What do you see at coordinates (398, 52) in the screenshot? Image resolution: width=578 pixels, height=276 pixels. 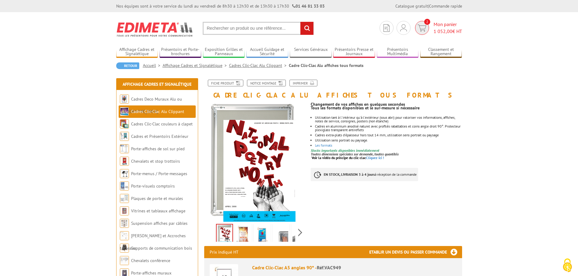 I see `a: Présentoirs Multimédia` at bounding box center [398, 52].